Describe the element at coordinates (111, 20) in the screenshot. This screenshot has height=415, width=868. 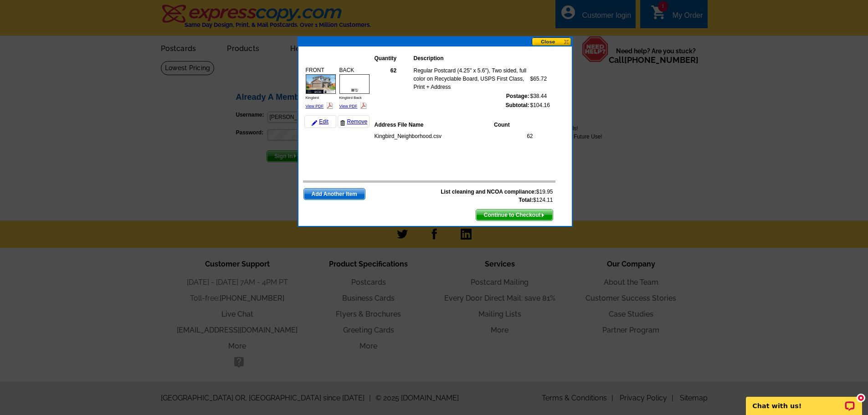
I see `button: Open LiveChat chat widget` at that location.